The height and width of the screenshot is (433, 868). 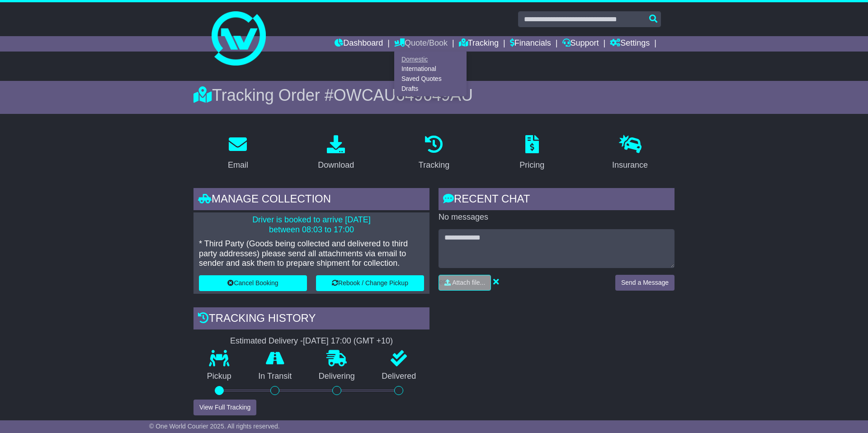 What do you see at coordinates (531, 165) in the screenshot?
I see `div: Pricing` at bounding box center [531, 165].